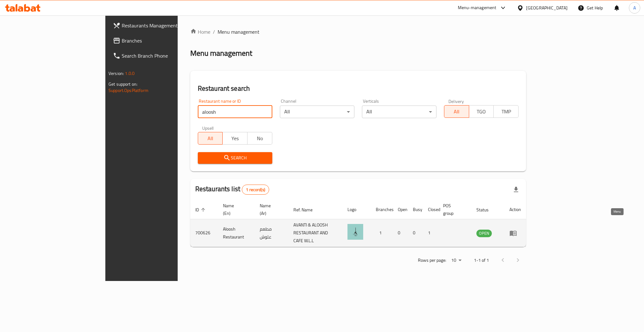 Image resolution: width=644 pixels, height=332 pixels. I want to click on label: Delivery, so click(456, 101).